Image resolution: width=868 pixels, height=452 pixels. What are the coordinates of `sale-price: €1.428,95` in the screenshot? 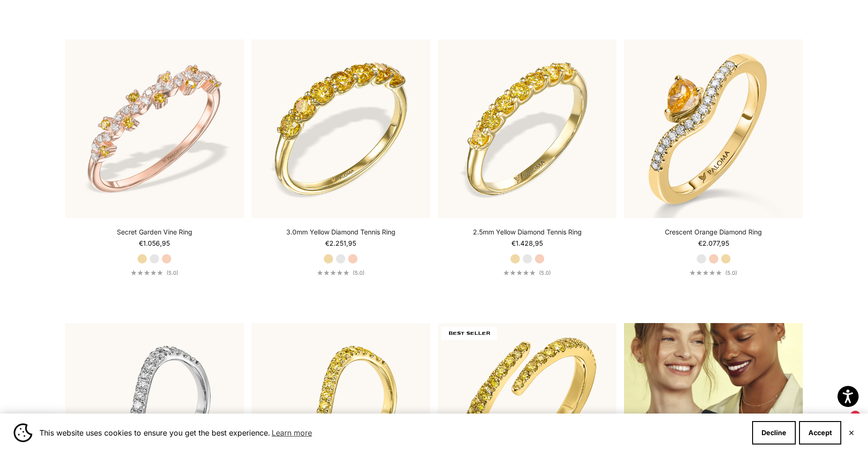 It's located at (527, 243).